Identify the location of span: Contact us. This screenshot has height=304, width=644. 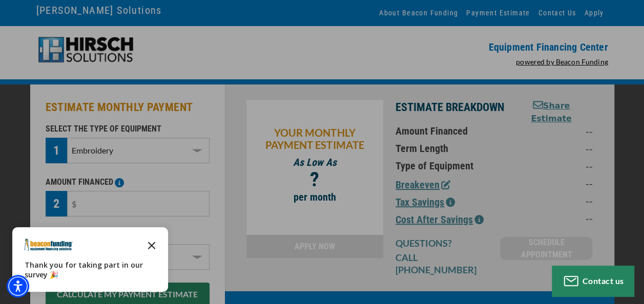
(603, 281).